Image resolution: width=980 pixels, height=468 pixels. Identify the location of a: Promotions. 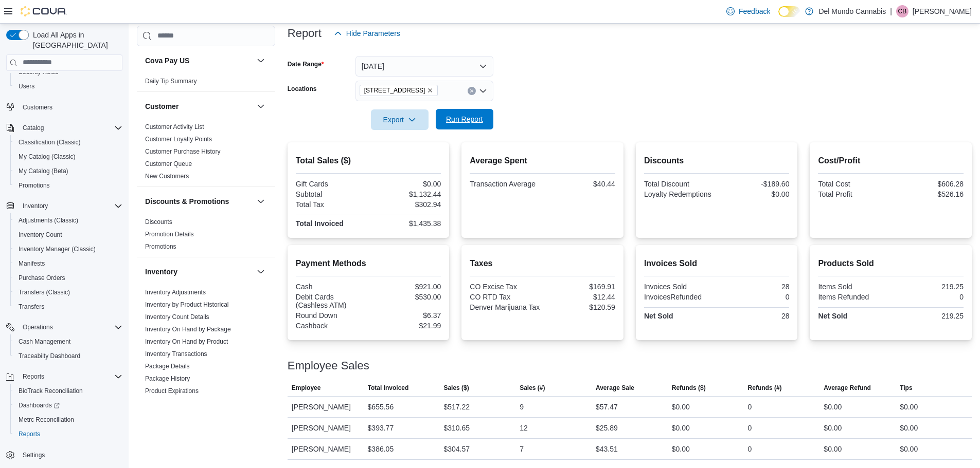
(34, 186).